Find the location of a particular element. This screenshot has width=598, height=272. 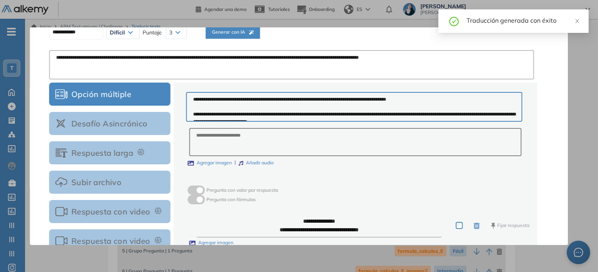

button: Fijar respuesta is located at coordinates (511, 226).